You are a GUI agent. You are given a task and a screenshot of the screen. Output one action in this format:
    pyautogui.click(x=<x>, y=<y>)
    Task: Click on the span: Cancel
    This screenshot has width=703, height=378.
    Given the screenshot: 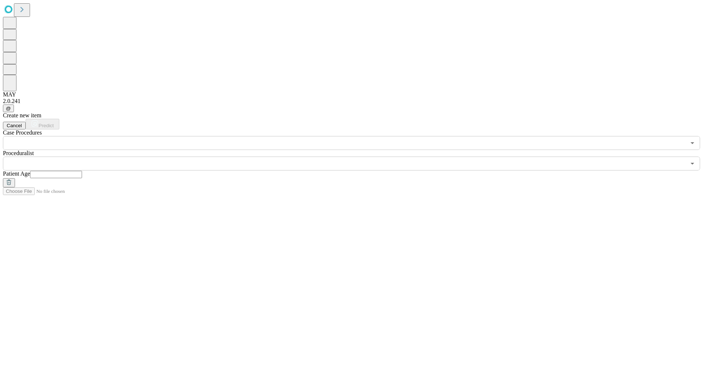 What is the action you would take?
    pyautogui.click(x=14, y=125)
    